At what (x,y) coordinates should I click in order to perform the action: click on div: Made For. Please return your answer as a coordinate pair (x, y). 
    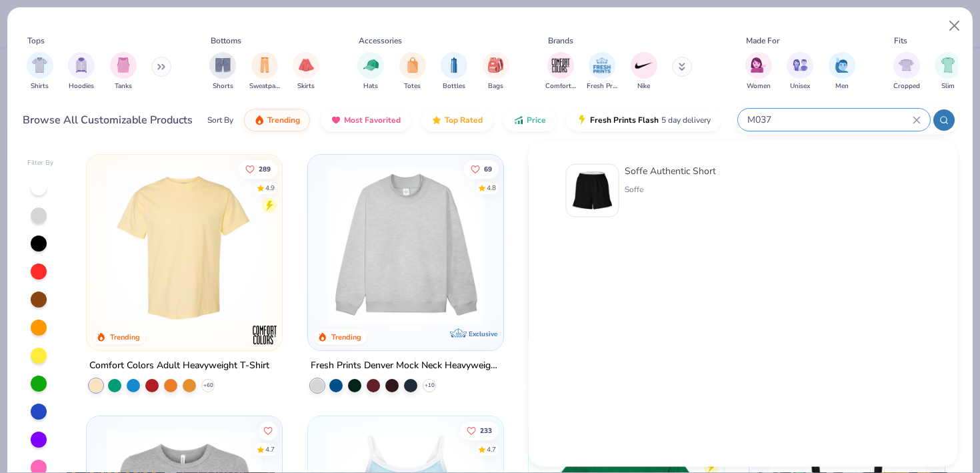
    Looking at the image, I should click on (763, 41).